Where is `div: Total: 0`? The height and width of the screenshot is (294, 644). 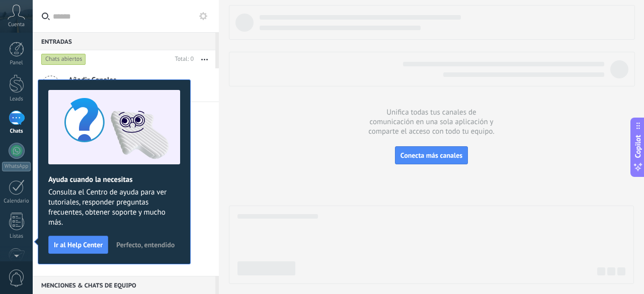
div: Total: 0 is located at coordinates (182, 59).